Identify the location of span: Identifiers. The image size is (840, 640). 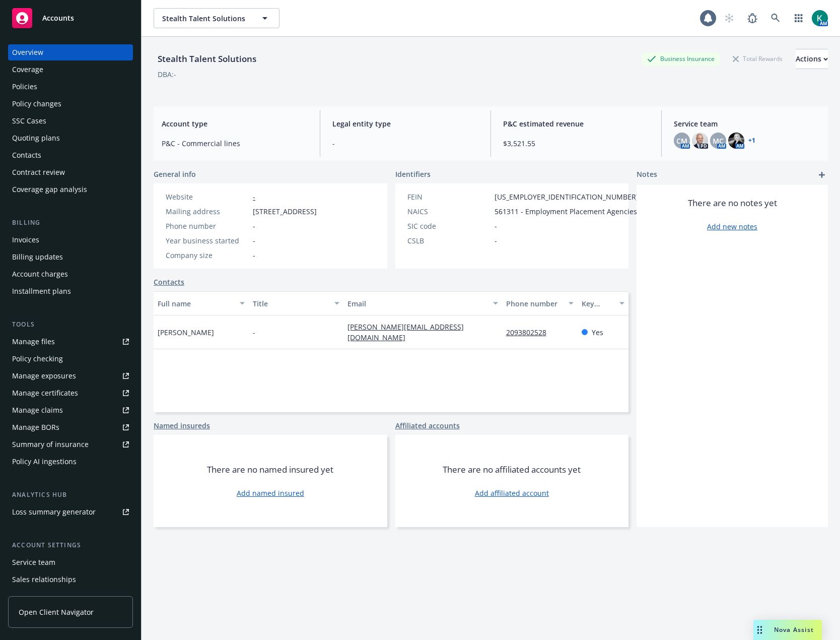
(413, 174).